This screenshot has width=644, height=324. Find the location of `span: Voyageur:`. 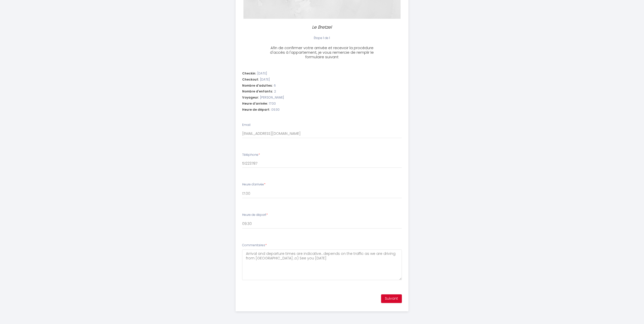

span: Voyageur: is located at coordinates (250, 97).